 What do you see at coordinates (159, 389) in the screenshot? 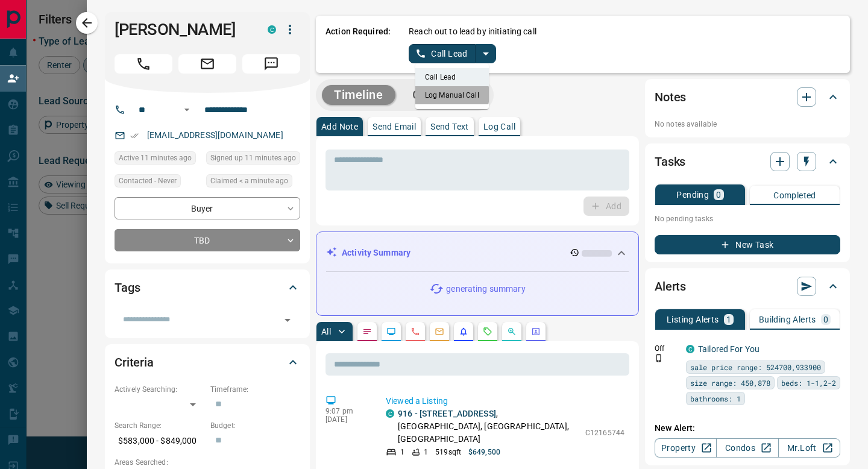
I see `p: Actively Searching:` at bounding box center [159, 389].